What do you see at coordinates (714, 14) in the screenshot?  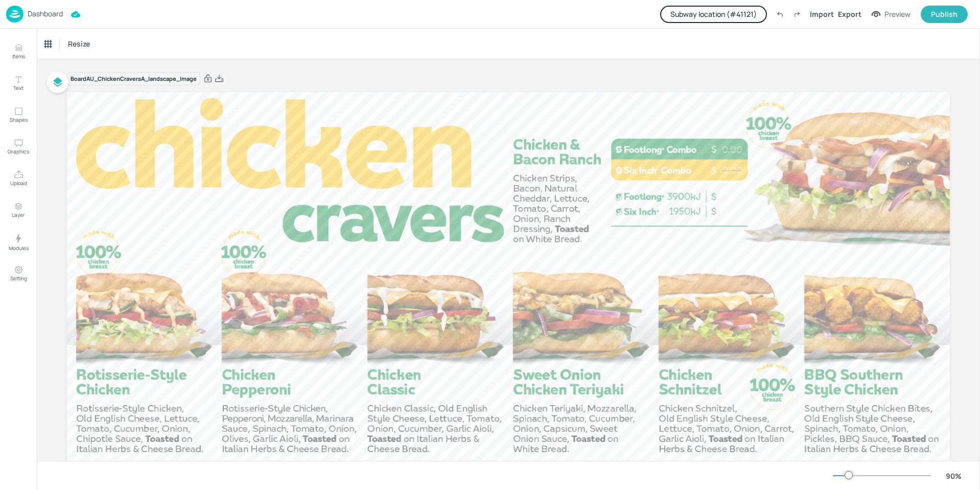 I see `button: Subway location (#41121)` at bounding box center [714, 14].